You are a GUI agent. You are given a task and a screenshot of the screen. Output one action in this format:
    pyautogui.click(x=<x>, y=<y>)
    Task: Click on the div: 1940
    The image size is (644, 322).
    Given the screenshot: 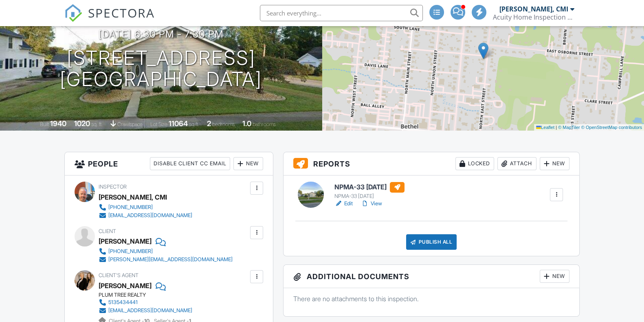 What is the action you would take?
    pyautogui.click(x=58, y=123)
    